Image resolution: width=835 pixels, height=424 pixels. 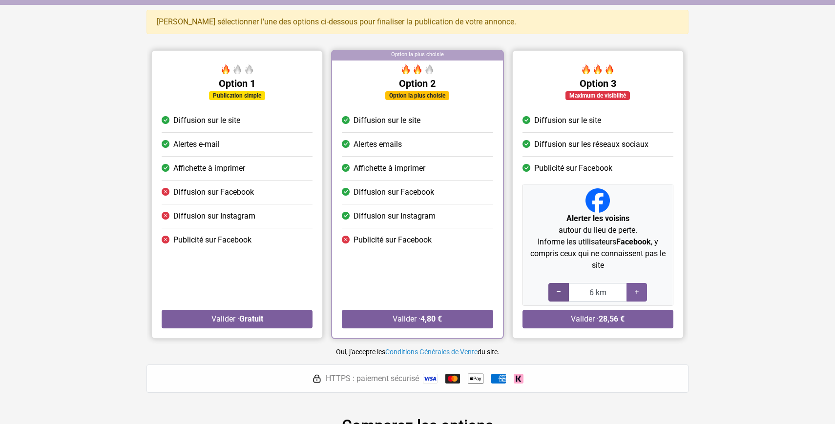 What do you see at coordinates (633, 242) in the screenshot?
I see `strong: Facebook` at bounding box center [633, 242].